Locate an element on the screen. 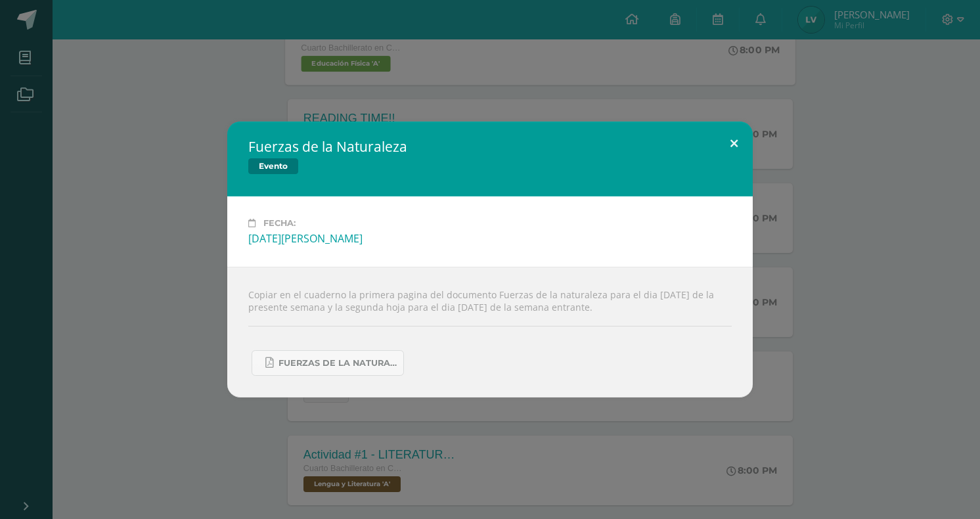  span: Fecha: is located at coordinates (279, 222).